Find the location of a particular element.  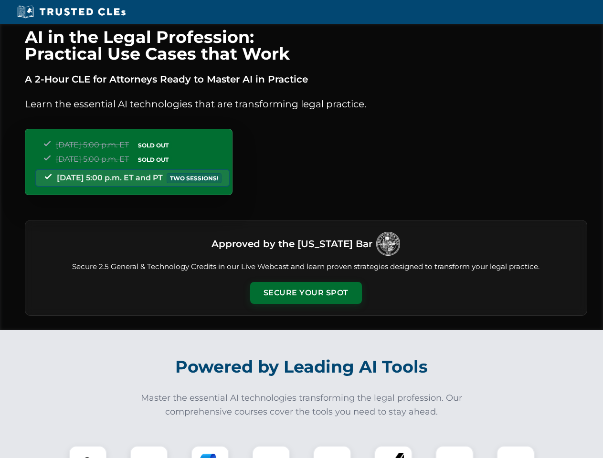

img: Trusted CLEs is located at coordinates (71, 12).